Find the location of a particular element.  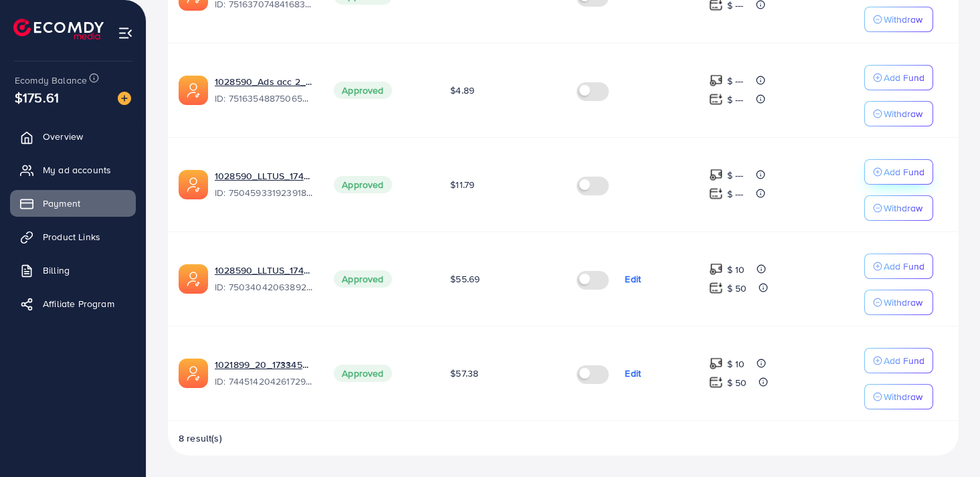

span: ID: 7503404206389215250 is located at coordinates (264, 287).